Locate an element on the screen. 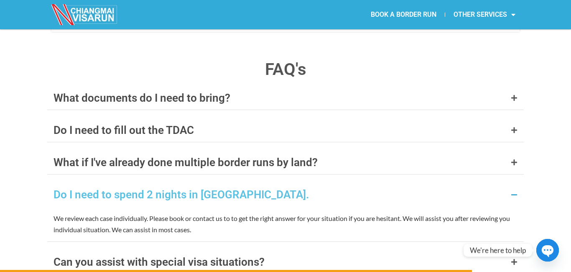  a: BOOK A BORDER RUN is located at coordinates (403, 15).